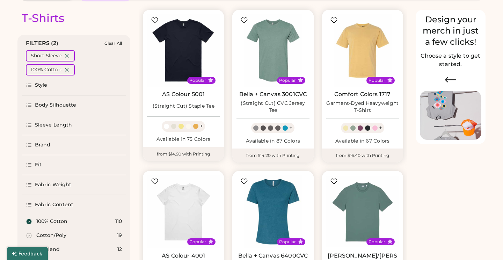 The width and height of the screenshot is (503, 260). Describe the element at coordinates (273, 255) in the screenshot. I see `a: Bella + Canvas 6400CVC` at that location.